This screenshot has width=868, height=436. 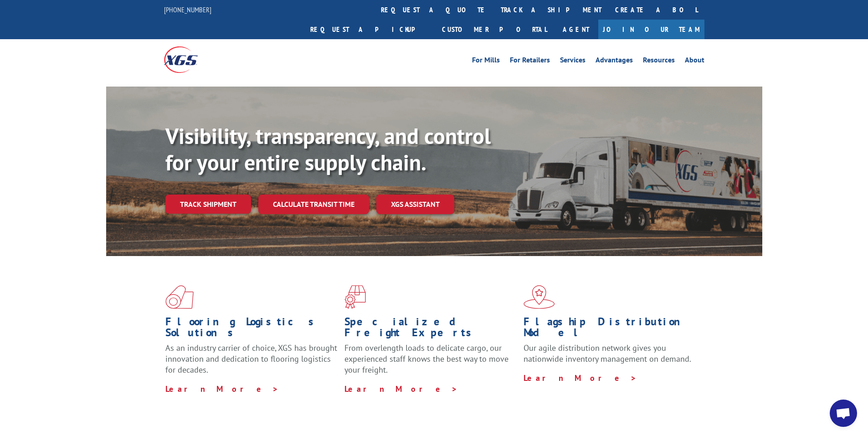 I want to click on img: xgs-icon-total-supply-chain-intelligence-red, so click(x=179, y=297).